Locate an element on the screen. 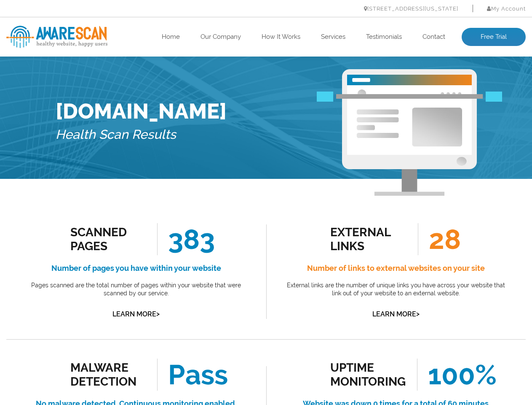  div: external links is located at coordinates (368, 239).